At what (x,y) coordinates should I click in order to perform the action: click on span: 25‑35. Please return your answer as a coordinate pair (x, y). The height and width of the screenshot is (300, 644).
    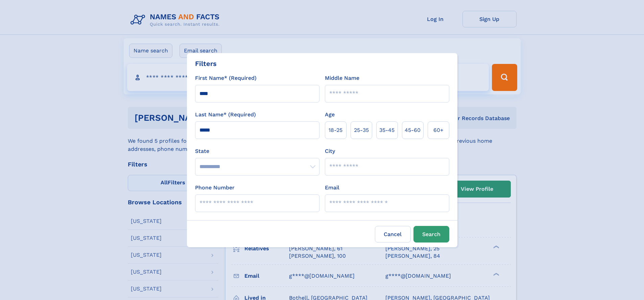
    Looking at the image, I should click on (361, 130).